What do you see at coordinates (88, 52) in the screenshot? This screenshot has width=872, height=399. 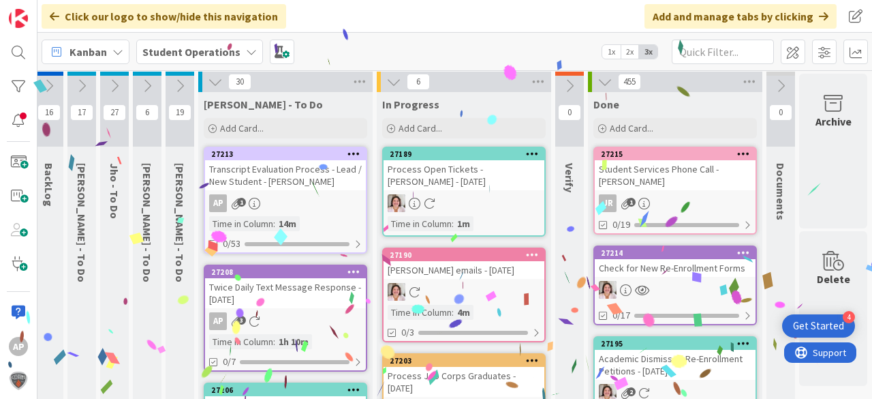 I see `span: Kanban` at bounding box center [88, 52].